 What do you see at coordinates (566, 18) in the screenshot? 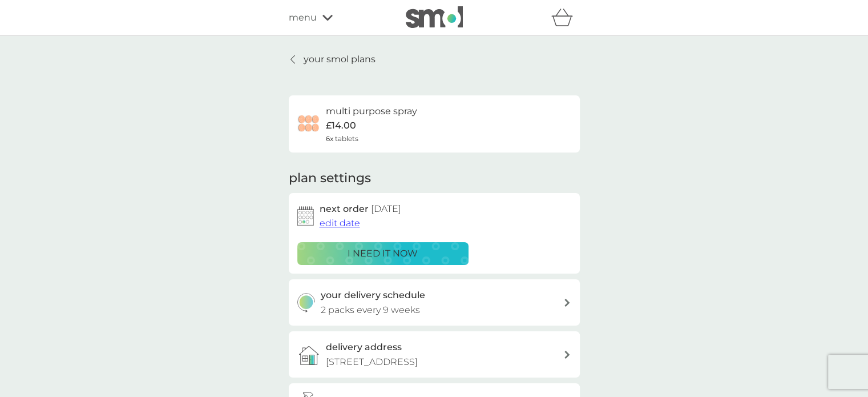
I see `div: basket` at bounding box center [566, 18].